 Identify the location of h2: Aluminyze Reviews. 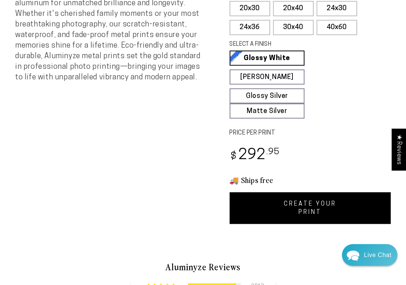
(203, 267).